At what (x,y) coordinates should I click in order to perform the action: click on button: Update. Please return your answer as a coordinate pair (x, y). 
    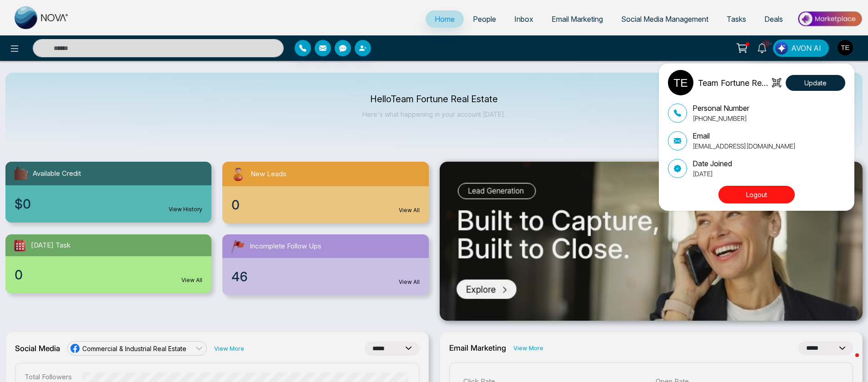
    Looking at the image, I should click on (815, 83).